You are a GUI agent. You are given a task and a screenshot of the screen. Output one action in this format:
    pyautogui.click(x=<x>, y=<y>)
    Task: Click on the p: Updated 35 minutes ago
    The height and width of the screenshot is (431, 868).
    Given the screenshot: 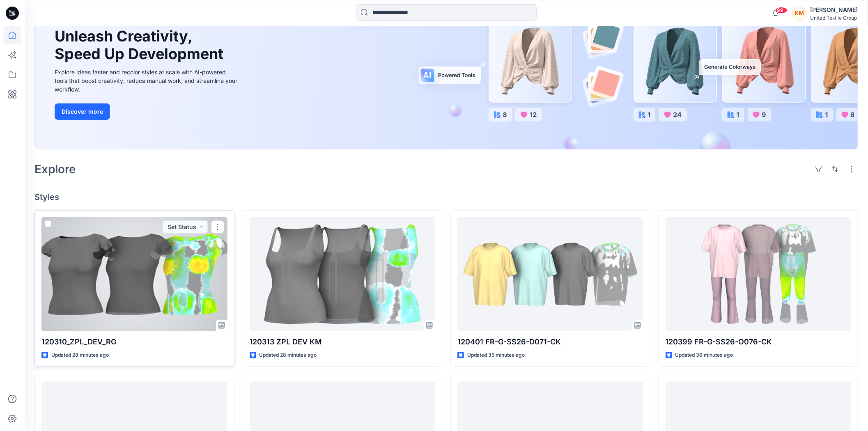 What is the action you would take?
    pyautogui.click(x=496, y=355)
    